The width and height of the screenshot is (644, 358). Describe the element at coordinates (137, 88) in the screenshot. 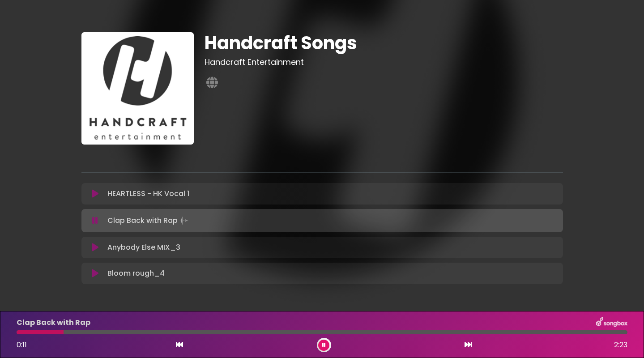

I see `img: YmarSdcVT02vtbmQ10Kd` at that location.